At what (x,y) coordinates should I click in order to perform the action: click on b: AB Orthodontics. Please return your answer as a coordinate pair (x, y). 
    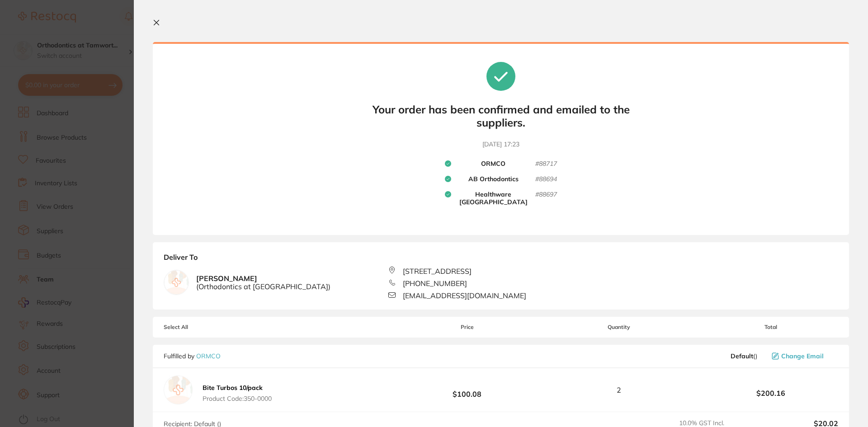
    Looking at the image, I should click on (493, 179).